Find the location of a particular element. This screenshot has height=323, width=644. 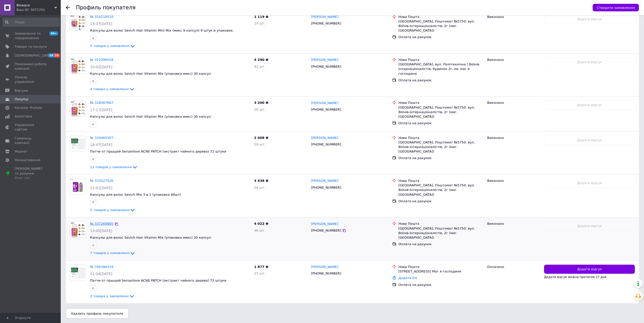

span: Показники роботи компанії is located at coordinates (30, 67).